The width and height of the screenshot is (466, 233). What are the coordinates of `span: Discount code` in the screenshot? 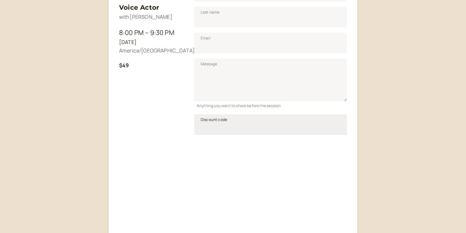 It's located at (214, 120).